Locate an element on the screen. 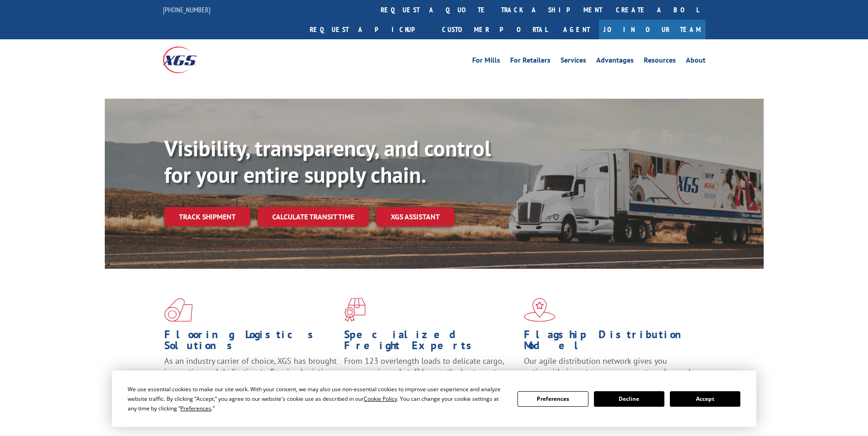 The height and width of the screenshot is (436, 868). button: Accept is located at coordinates (705, 399).